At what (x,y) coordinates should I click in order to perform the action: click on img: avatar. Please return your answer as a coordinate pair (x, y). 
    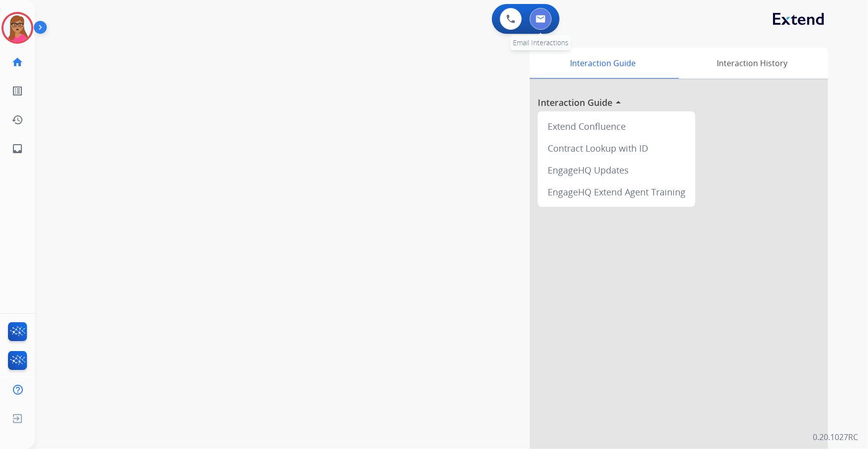
    Looking at the image, I should click on (17, 28).